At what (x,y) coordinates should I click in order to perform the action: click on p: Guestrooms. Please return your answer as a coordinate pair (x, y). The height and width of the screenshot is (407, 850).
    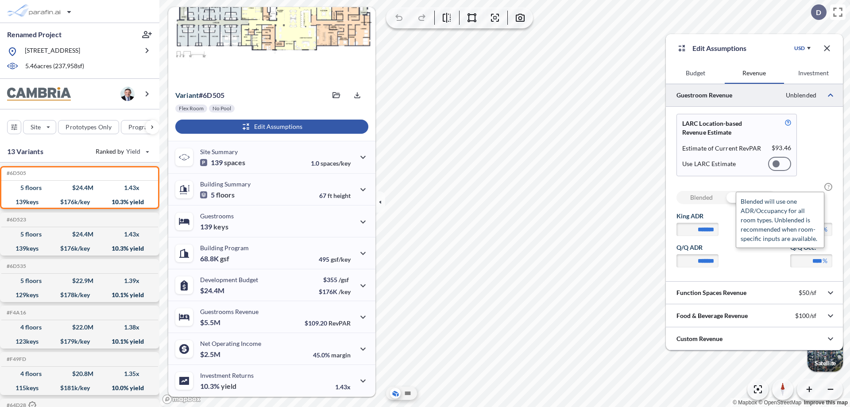
    Looking at the image, I should click on (217, 216).